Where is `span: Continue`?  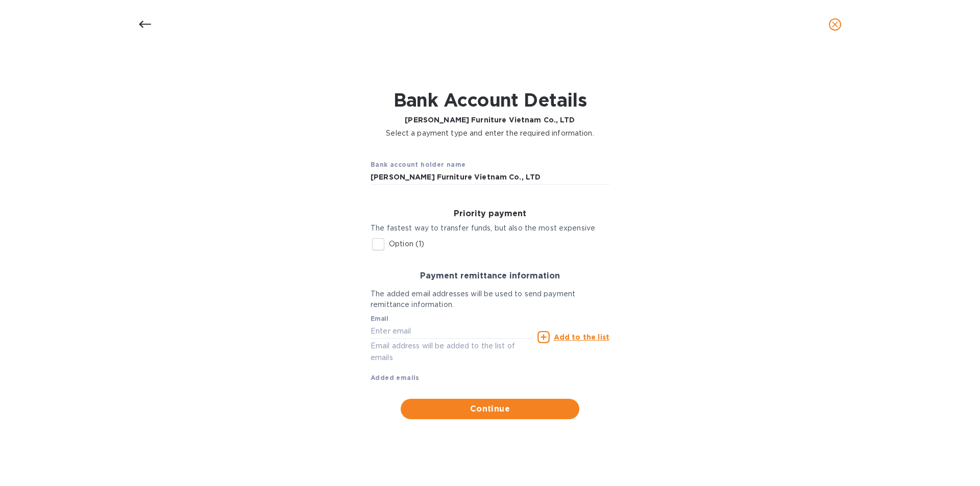
span: Continue is located at coordinates (490, 409).